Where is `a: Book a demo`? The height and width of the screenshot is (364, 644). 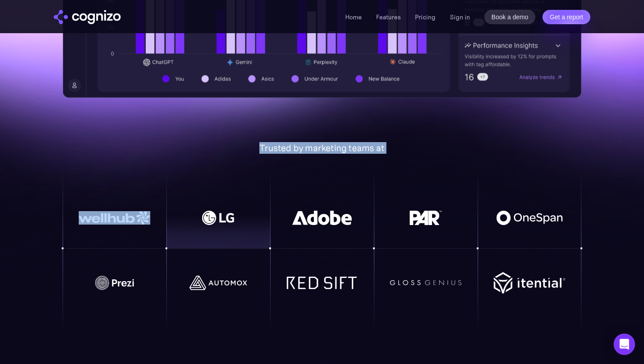 a: Book a demo is located at coordinates (510, 17).